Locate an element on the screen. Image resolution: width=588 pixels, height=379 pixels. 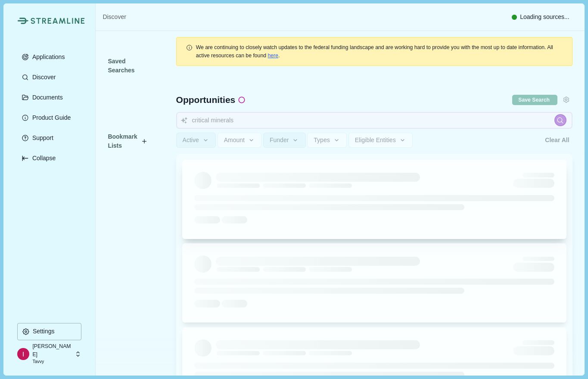
button: Funder is located at coordinates (284, 140).